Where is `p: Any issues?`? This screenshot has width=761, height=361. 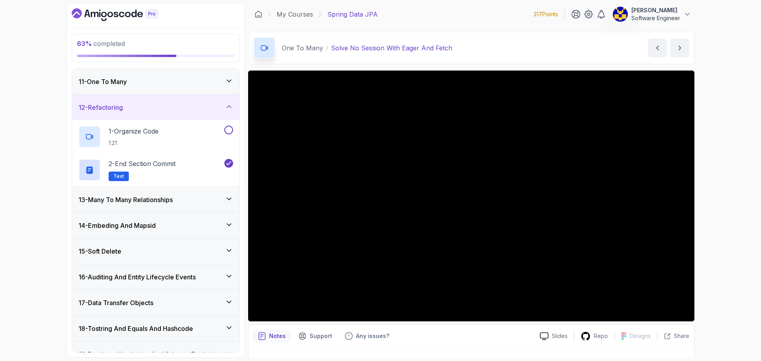 p: Any issues? is located at coordinates (373, 336).